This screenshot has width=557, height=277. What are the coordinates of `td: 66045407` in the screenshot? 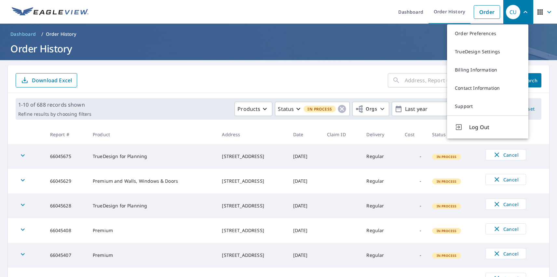 It's located at (66, 255).